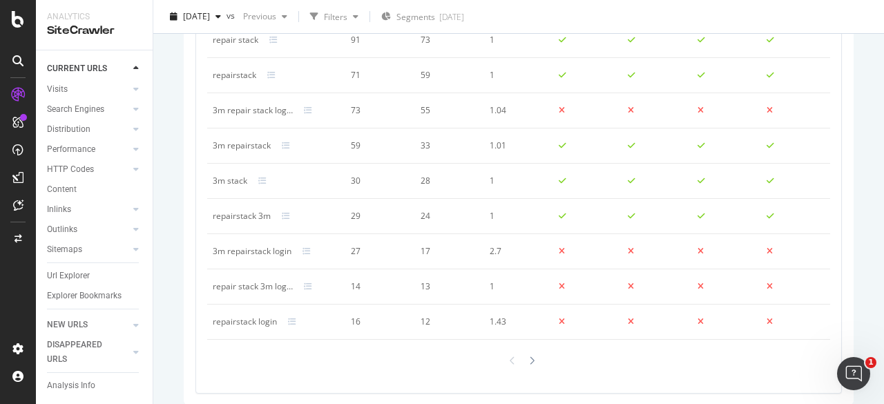  Describe the element at coordinates (257, 16) in the screenshot. I see `span: Previous` at that location.